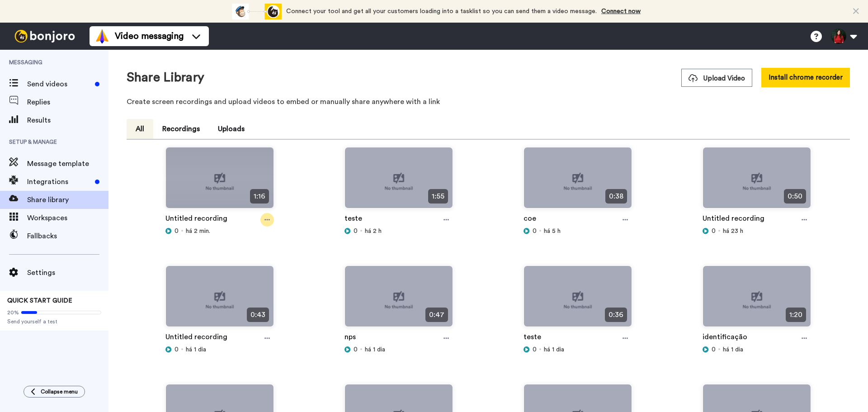 The width and height of the screenshot is (868, 412). What do you see at coordinates (139, 129) in the screenshot?
I see `button: All` at bounding box center [139, 129].